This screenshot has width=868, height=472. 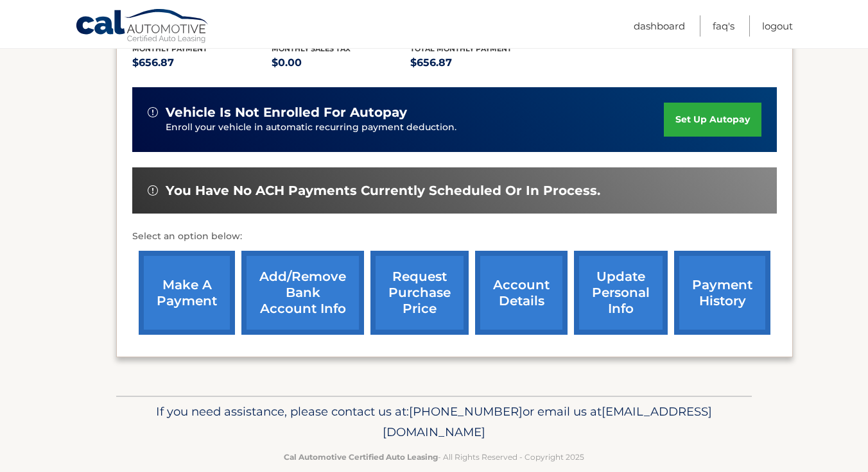 What do you see at coordinates (621, 292) in the screenshot?
I see `a: update personal info` at bounding box center [621, 292].